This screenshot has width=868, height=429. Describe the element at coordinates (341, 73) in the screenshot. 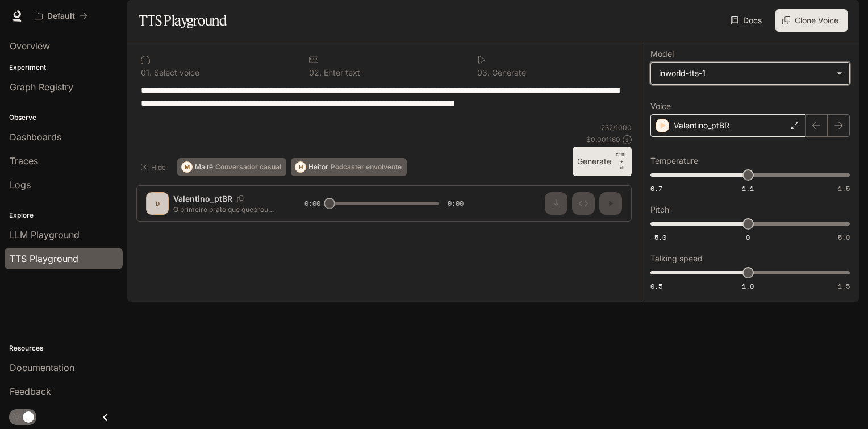

I see `p: Enter text` at that location.